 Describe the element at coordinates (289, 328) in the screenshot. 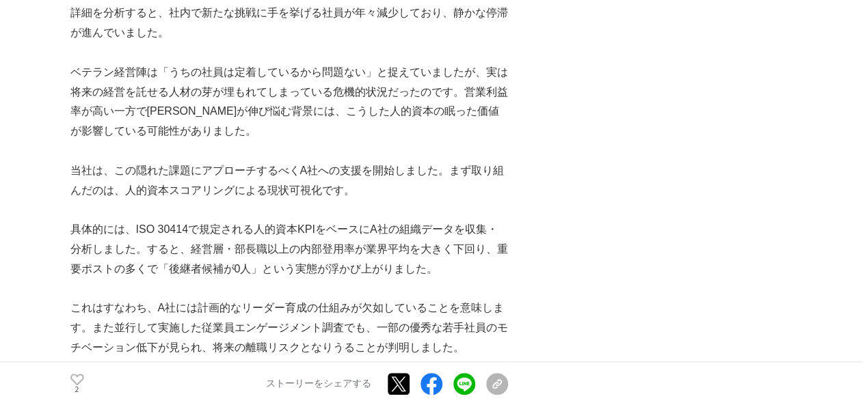

I see `p: これはすなわち、A社には計画的なリーダー育成の仕組みが欠如していることを意味します。また並行して実施した従業員エンゲージメント調査でも、一部の優秀な若手社員のモチベーション低下が見られ、将来の離...` at that location.